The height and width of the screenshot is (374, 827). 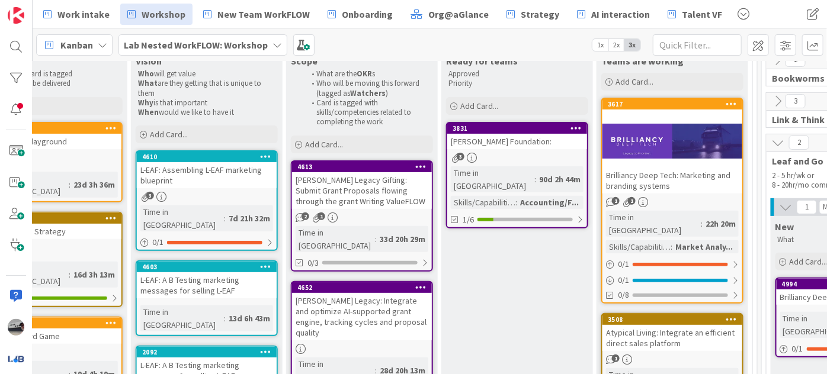 I want to click on span: 2x, so click(x=616, y=45).